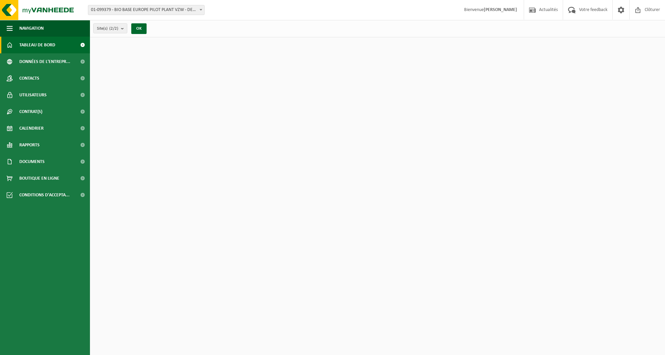 This screenshot has width=665, height=355. What do you see at coordinates (29, 78) in the screenshot?
I see `span: Contacts` at bounding box center [29, 78].